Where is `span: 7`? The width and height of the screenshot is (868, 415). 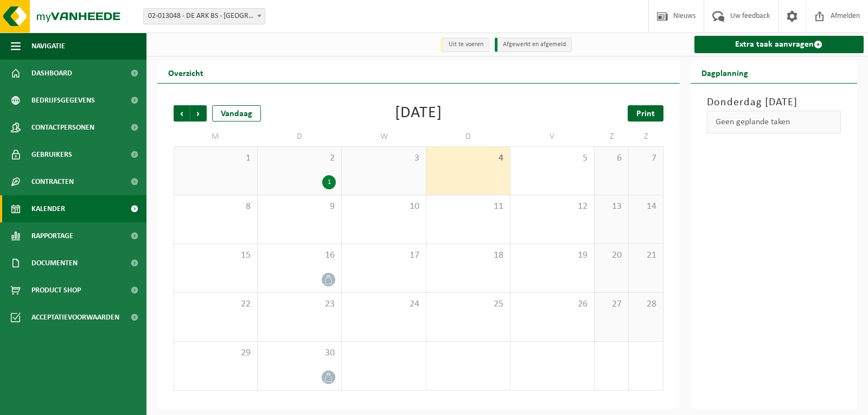 span: 7 is located at coordinates (646, 158).